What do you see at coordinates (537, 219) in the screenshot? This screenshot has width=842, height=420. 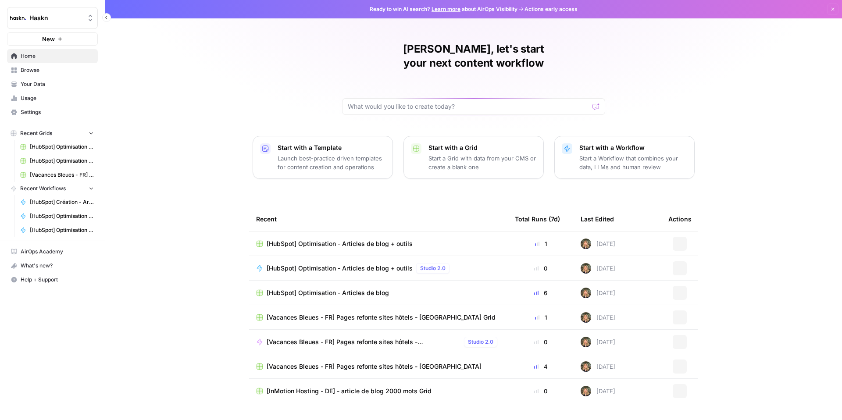 I see `div: Total Runs (7d)` at bounding box center [537, 219].